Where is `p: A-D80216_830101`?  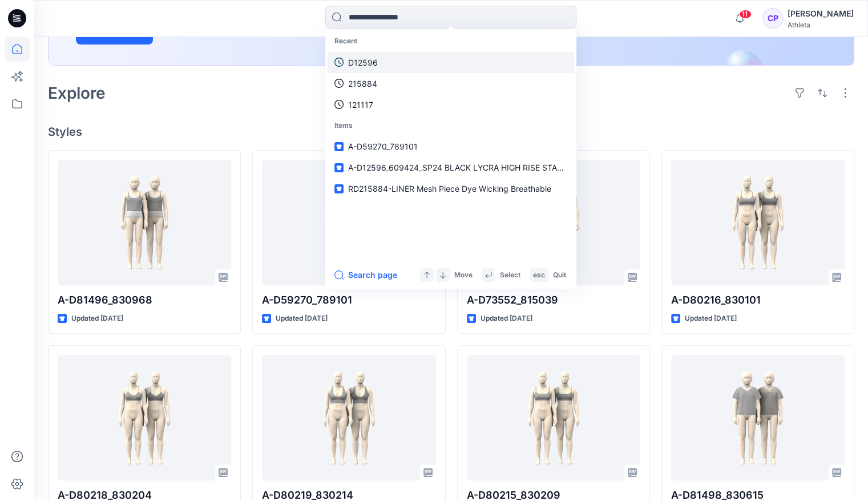
p: A-D80216_830101 is located at coordinates (758, 300).